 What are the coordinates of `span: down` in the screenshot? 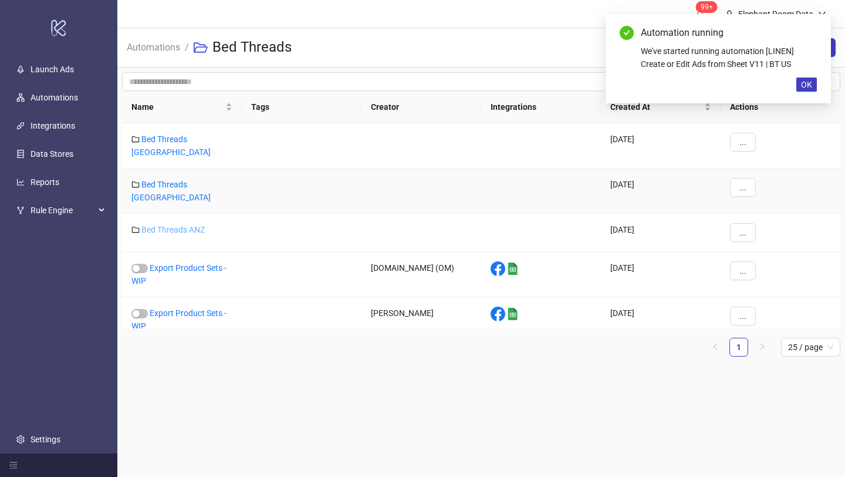 It's located at (822, 14).